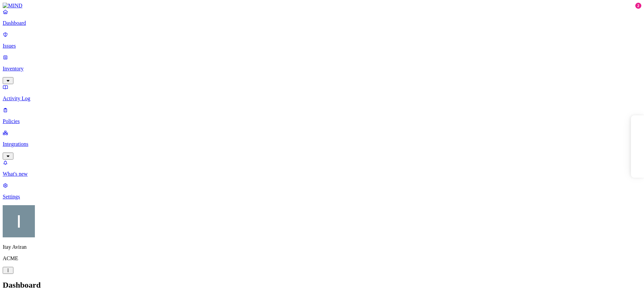 Image resolution: width=644 pixels, height=293 pixels. Describe the element at coordinates (322, 247) in the screenshot. I see `p: Itay Aviran` at that location.